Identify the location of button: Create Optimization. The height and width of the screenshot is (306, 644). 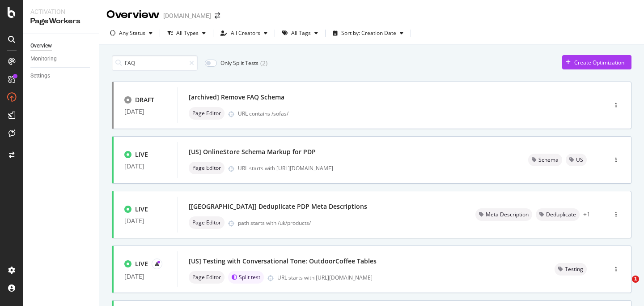
(597, 62).